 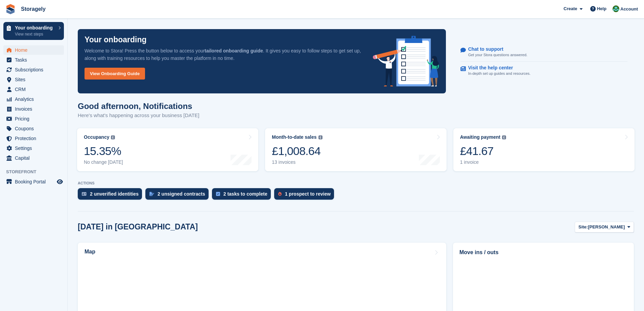 What do you see at coordinates (297, 151) in the screenshot?
I see `div: £1,008.64` at bounding box center [297, 151].